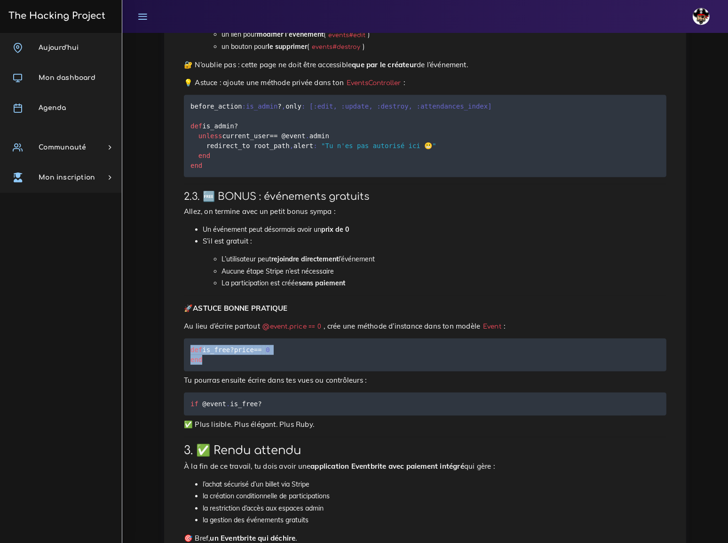 This screenshot has width=728, height=543. I want to click on span: Agenda, so click(52, 108).